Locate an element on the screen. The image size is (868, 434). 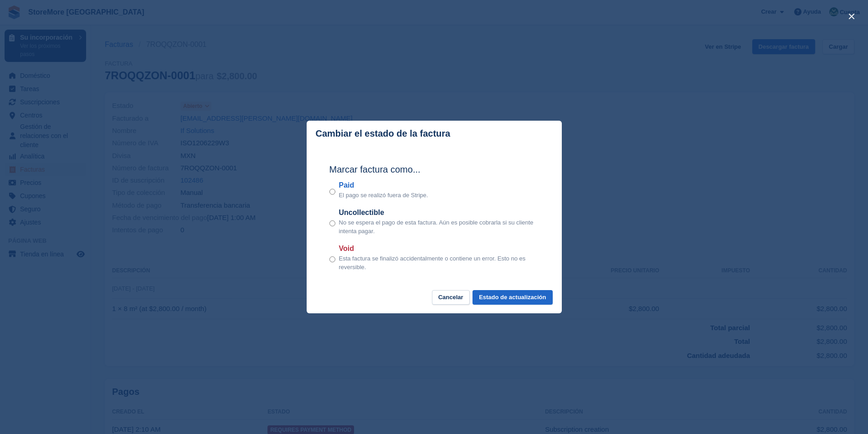
p: El pago se realizó fuera de Stripe. is located at coordinates (383, 195).